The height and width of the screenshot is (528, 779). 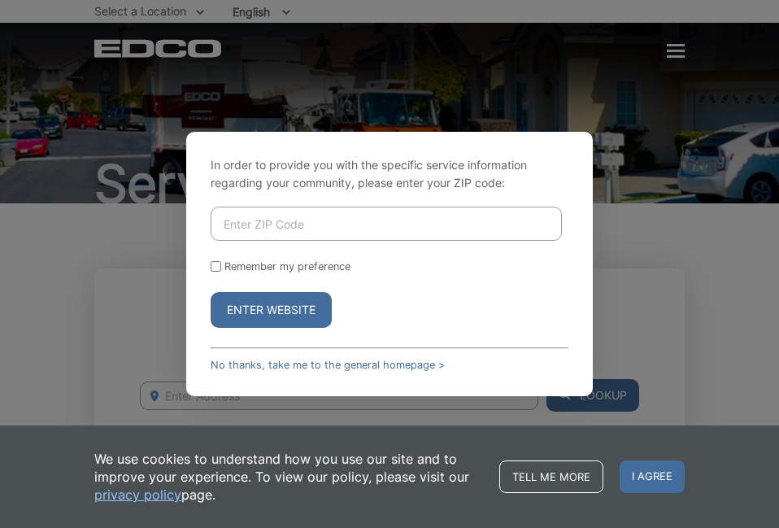 What do you see at coordinates (552, 477) in the screenshot?
I see `a: Tell me more` at bounding box center [552, 477].